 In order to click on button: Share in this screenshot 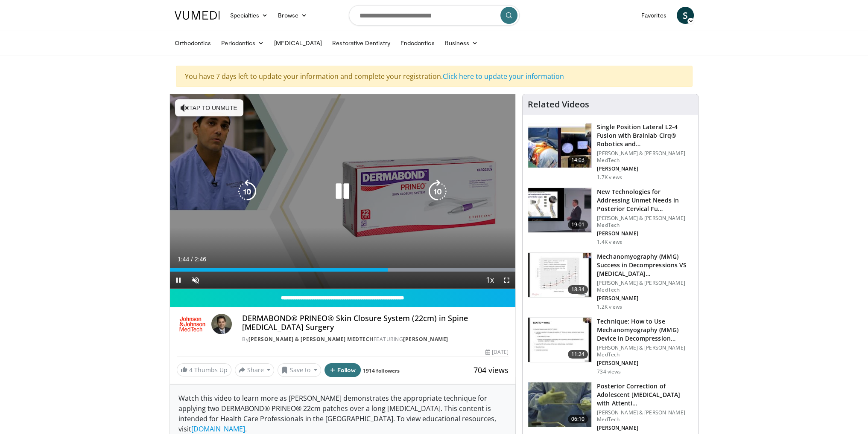, I will do `click(255, 370)`.